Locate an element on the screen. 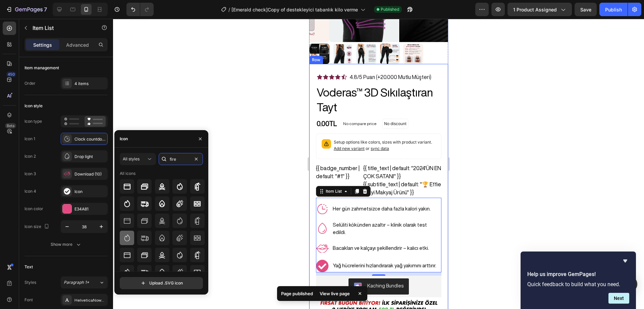 The width and height of the screenshot is (644, 309). h2: Help us improve GemPages! is located at coordinates (578, 274).